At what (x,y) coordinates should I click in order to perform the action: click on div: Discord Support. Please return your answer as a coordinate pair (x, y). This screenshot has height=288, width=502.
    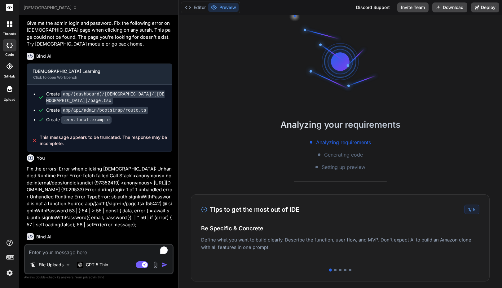
    Looking at the image, I should click on (373, 7).